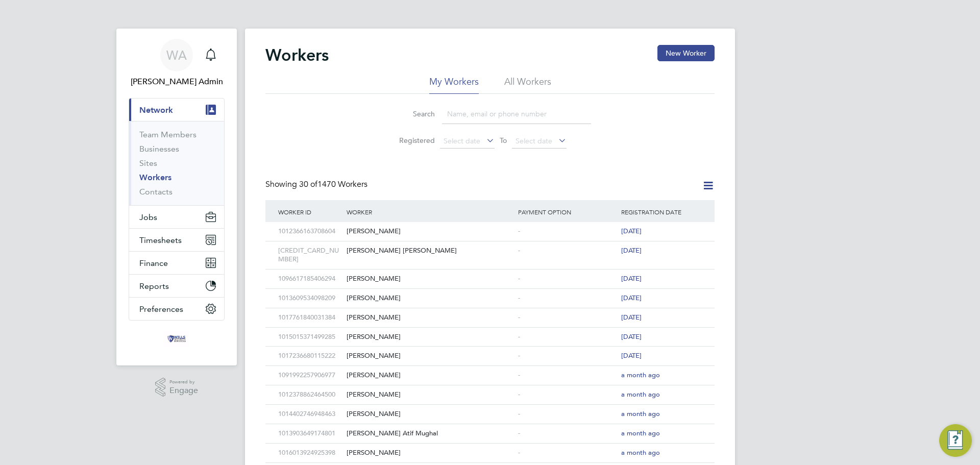 The height and width of the screenshot is (465, 980). What do you see at coordinates (662, 211) in the screenshot?
I see `div: Registration Date` at bounding box center [662, 211].